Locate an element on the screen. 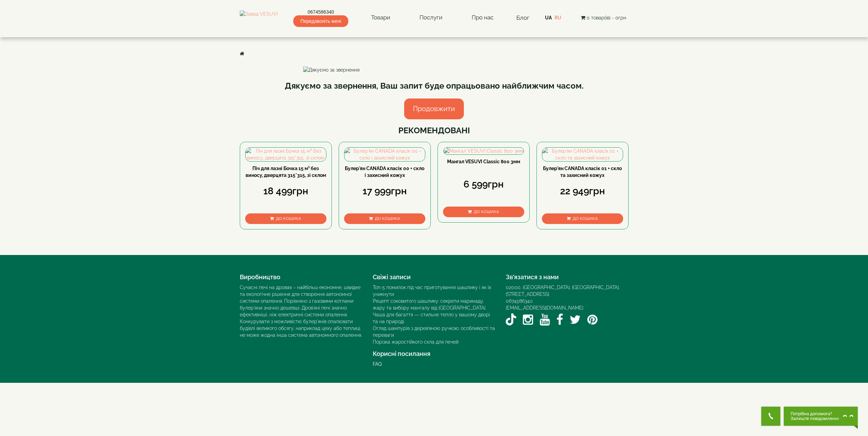 This screenshot has height=436, width=868. h4: Свіжі записи is located at coordinates (434, 277).